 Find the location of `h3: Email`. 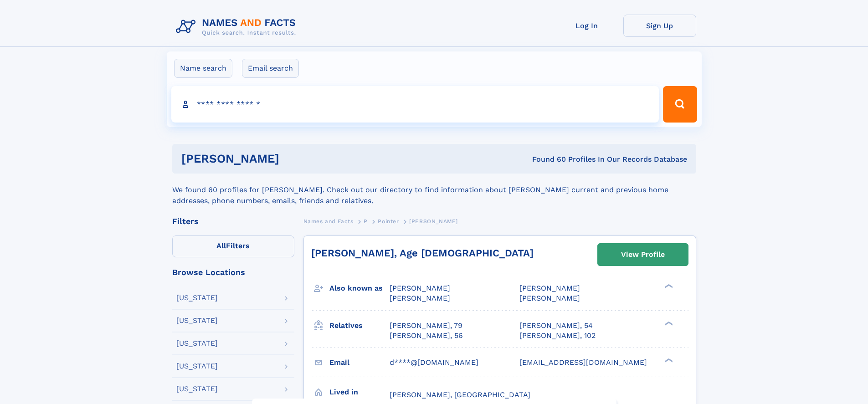

h3: Email is located at coordinates (360, 363).